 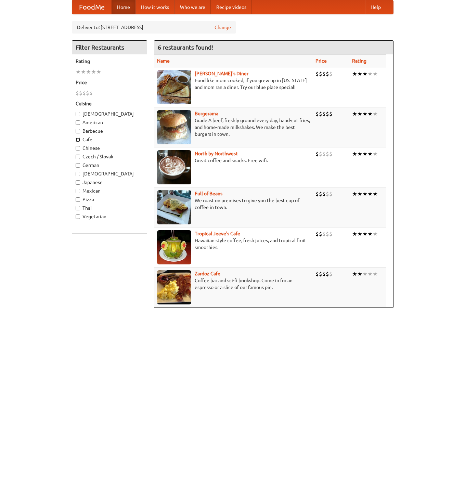 What do you see at coordinates (109, 157) in the screenshot?
I see `label: Czech / Slovak` at bounding box center [109, 157].